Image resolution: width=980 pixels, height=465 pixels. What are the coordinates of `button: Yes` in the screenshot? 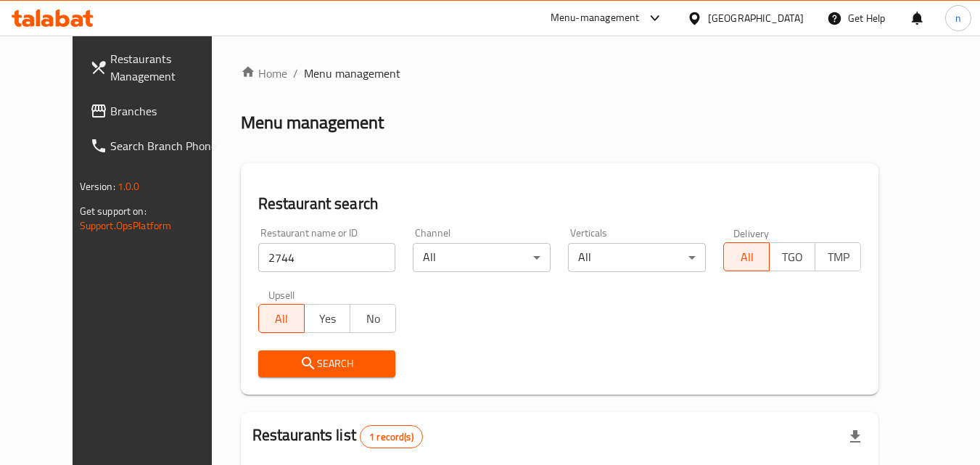 It's located at (327, 318).